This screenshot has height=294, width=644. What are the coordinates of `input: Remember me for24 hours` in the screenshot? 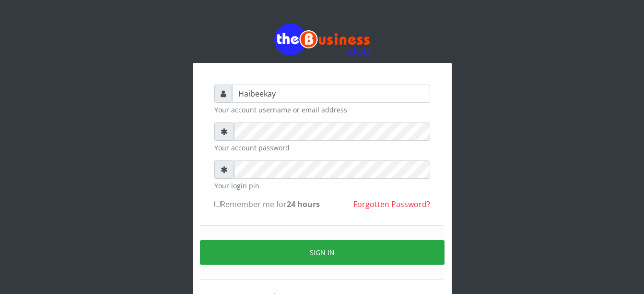 It's located at (218, 204).